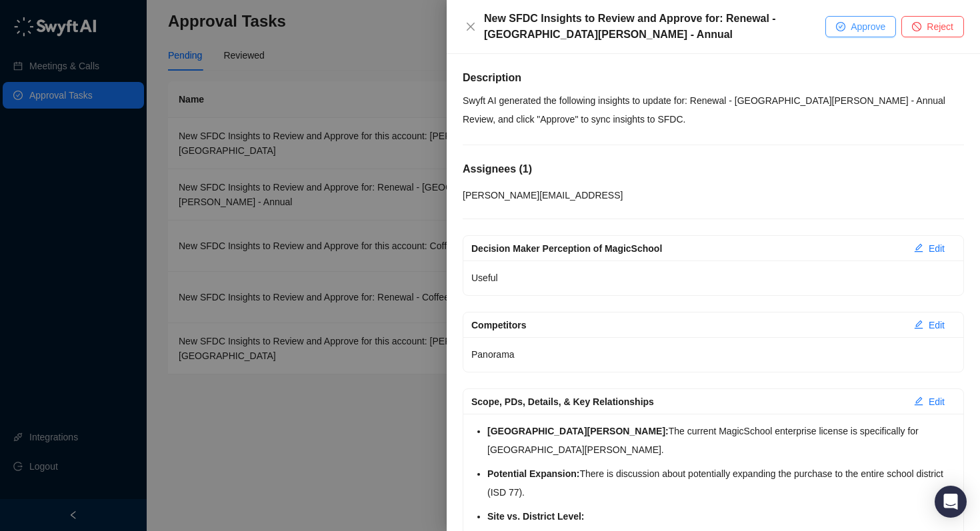 The height and width of the screenshot is (531, 980). Describe the element at coordinates (933, 27) in the screenshot. I see `button: Reject` at that location.